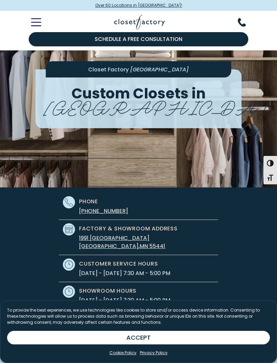  Describe the element at coordinates (139, 338) in the screenshot. I see `button: ACCEPT` at that location.